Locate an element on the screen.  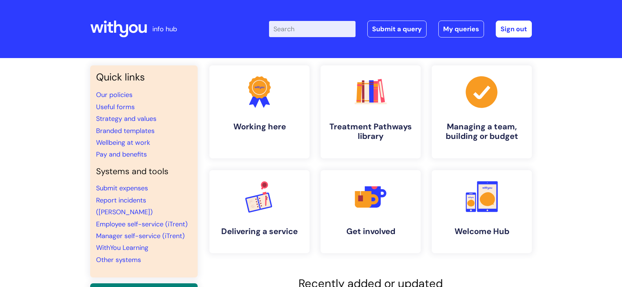
a: Get involved is located at coordinates (371, 212).